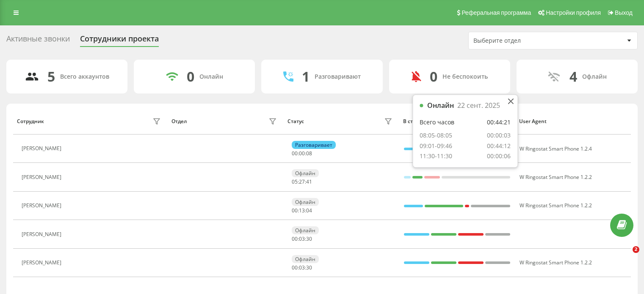  What do you see at coordinates (179, 122) in the screenshot?
I see `div: Отдел` at bounding box center [179, 122].